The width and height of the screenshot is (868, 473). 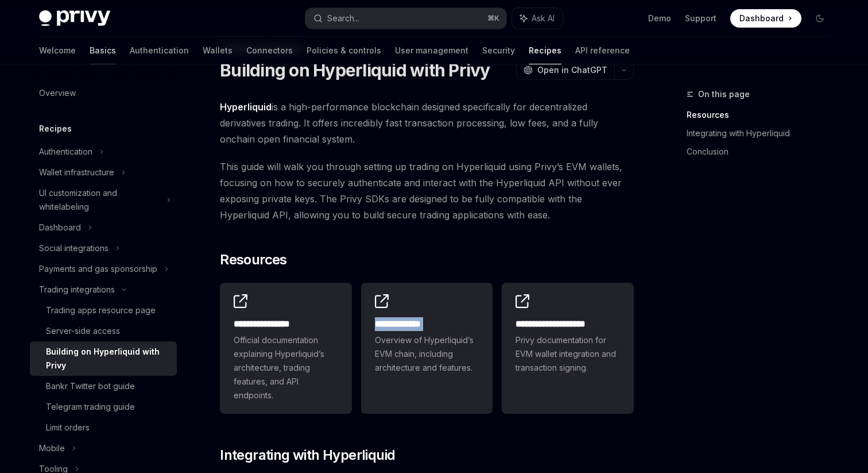 What do you see at coordinates (427, 123) in the screenshot?
I see `span: is a high-performance blockchain designed specifically for decentralized derivatives trading. It ...` at bounding box center [427, 123].